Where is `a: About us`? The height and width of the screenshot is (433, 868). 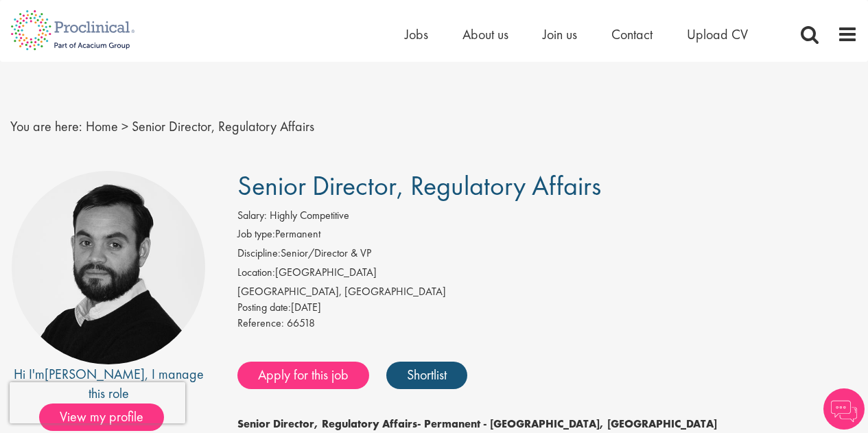
a: About us is located at coordinates (485, 34).